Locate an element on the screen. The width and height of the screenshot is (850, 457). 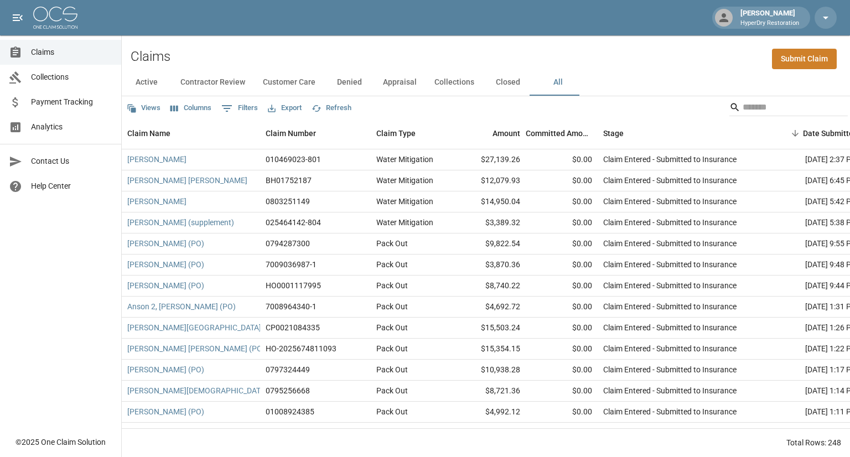
div: CP0021084335 is located at coordinates (293, 328).